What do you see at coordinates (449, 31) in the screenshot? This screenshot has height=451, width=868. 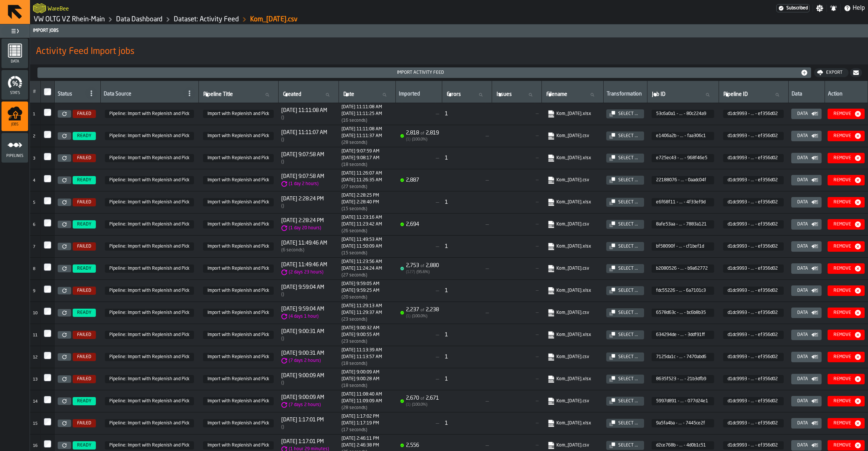 I see `header: Import Jobs` at bounding box center [449, 31].